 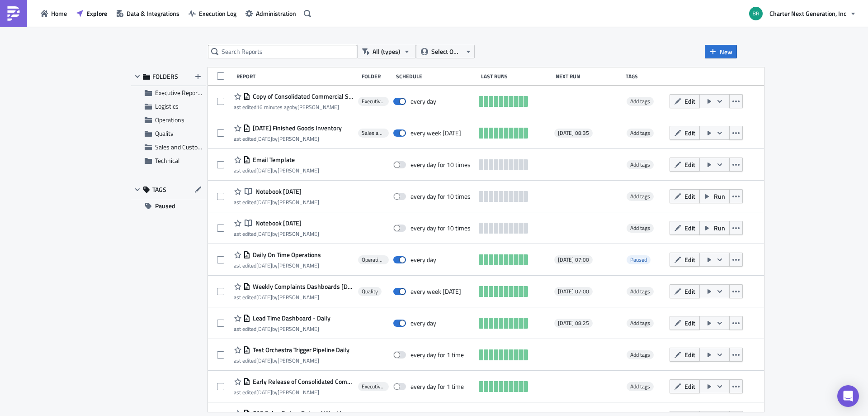 What do you see at coordinates (264, 391) in the screenshot?
I see `time: 2025-08-30T13:26:24Z` at bounding box center [264, 391].